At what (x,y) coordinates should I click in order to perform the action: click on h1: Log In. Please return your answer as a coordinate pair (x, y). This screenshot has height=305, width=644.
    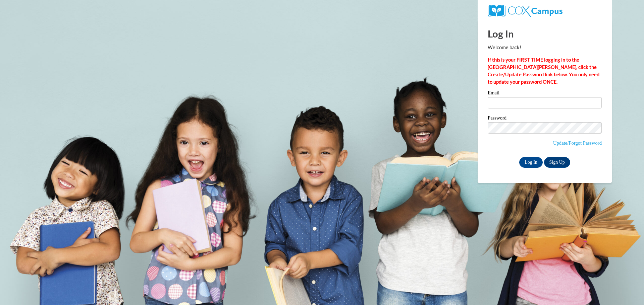
    Looking at the image, I should click on (545, 34).